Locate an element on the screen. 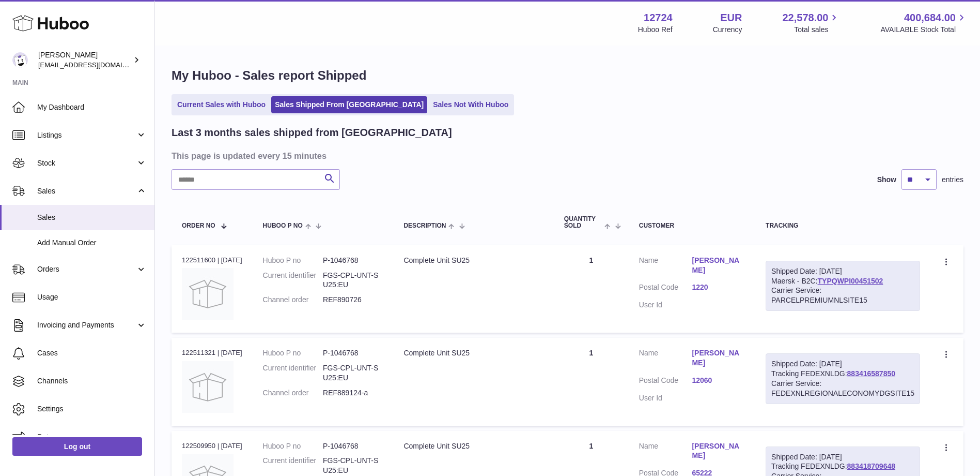 Image resolution: width=980 pixels, height=476 pixels. span: Quantity Sold is located at coordinates (583, 222).